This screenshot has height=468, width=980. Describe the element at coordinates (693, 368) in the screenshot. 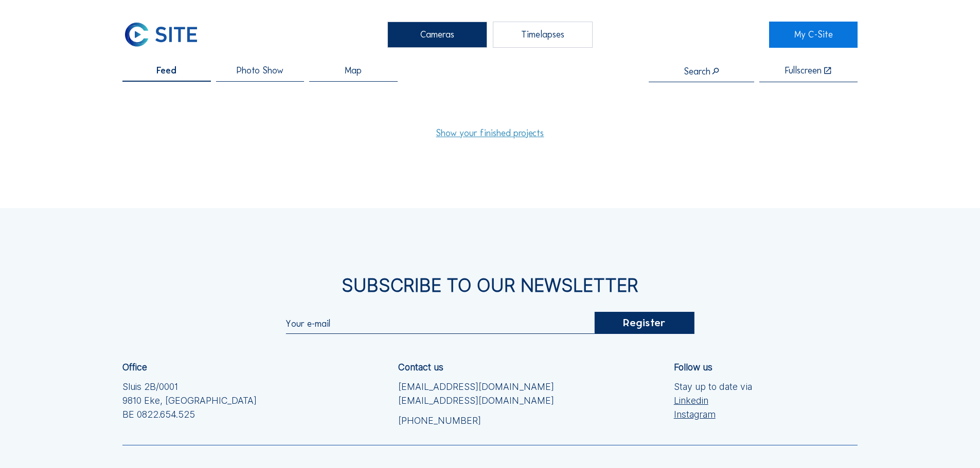

I see `div: Follow us` at that location.